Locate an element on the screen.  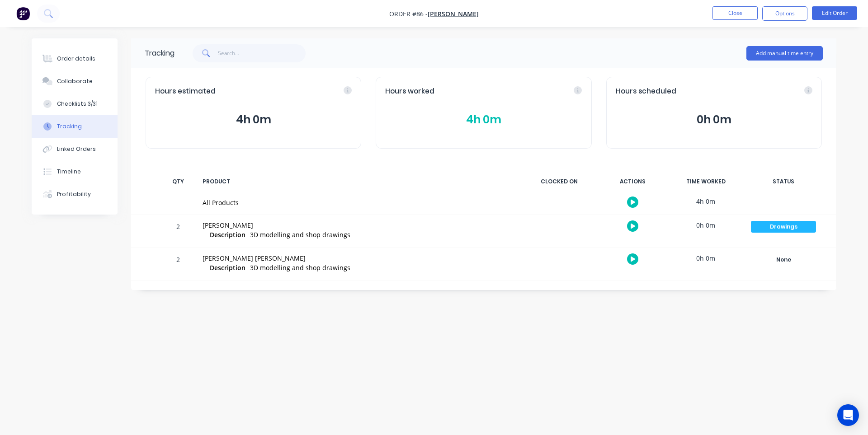
div: ACTIONS is located at coordinates (633, 182).